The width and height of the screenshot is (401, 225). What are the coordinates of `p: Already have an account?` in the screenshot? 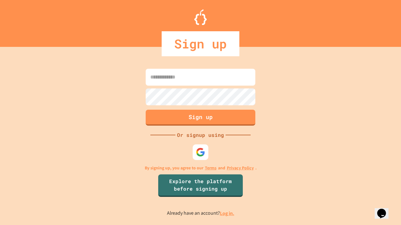 It's located at (200, 213).